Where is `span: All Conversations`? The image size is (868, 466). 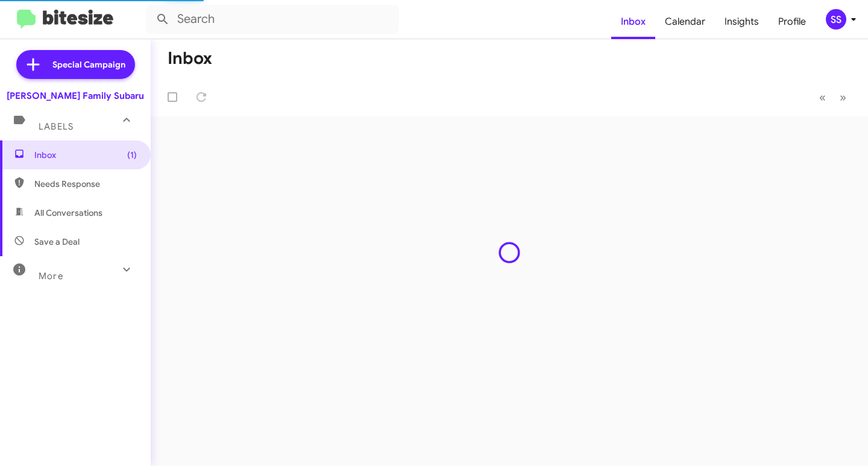 span: All Conversations is located at coordinates (68, 212).